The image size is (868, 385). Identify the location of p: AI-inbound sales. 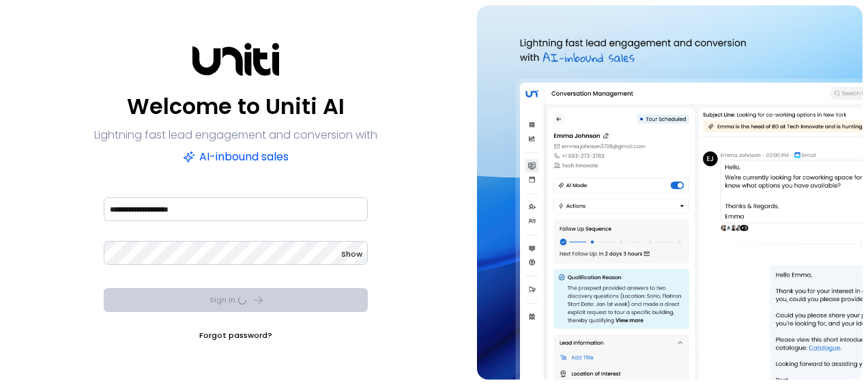
(236, 157).